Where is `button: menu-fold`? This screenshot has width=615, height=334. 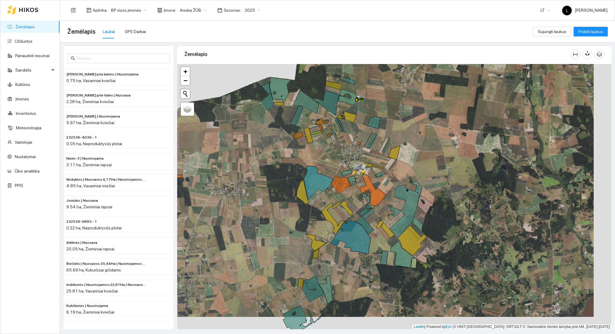
button: menu-fold is located at coordinates (73, 10).